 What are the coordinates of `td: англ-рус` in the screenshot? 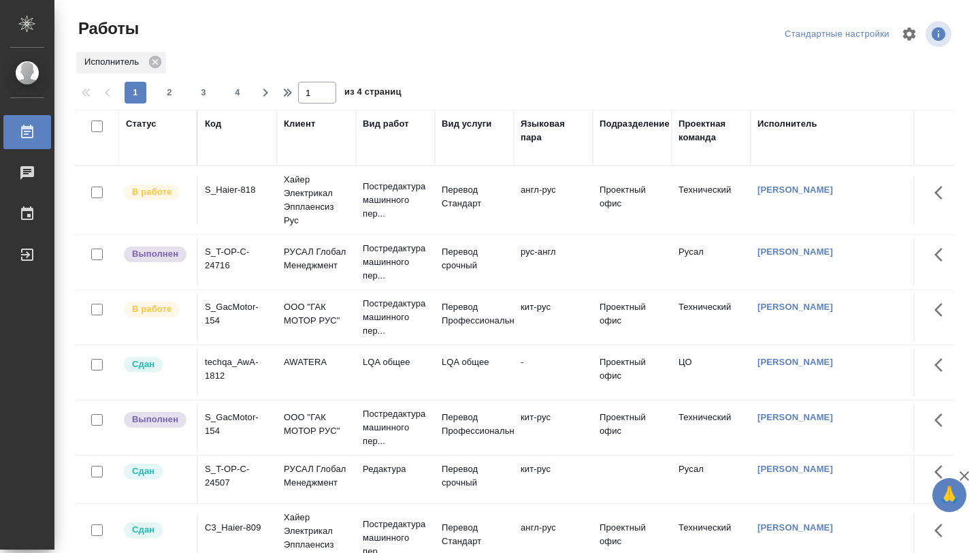 It's located at (554, 200).